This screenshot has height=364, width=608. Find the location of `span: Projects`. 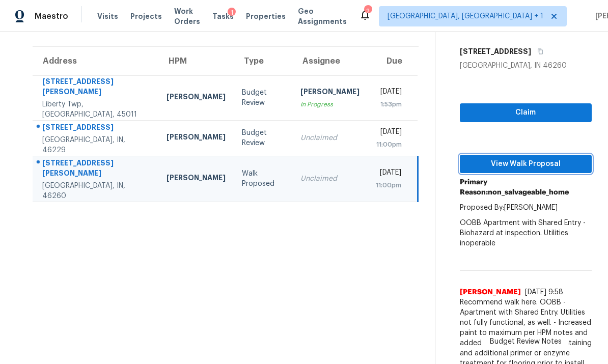

span: Projects is located at coordinates (146, 16).